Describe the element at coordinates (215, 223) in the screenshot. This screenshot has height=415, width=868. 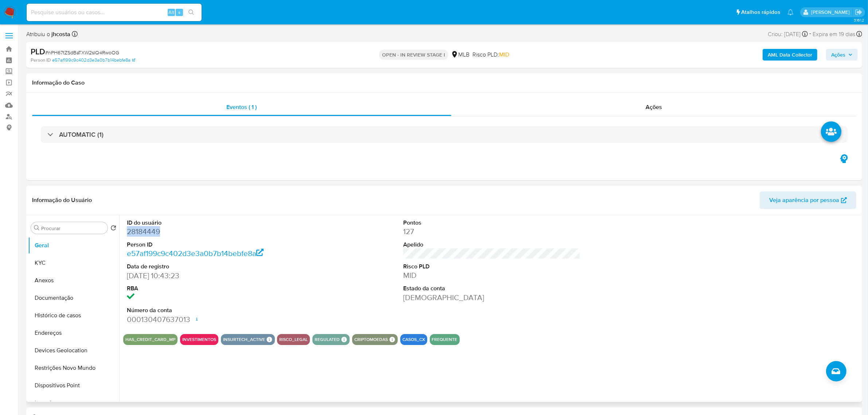
I see `dt: ID do usuário` at that location.